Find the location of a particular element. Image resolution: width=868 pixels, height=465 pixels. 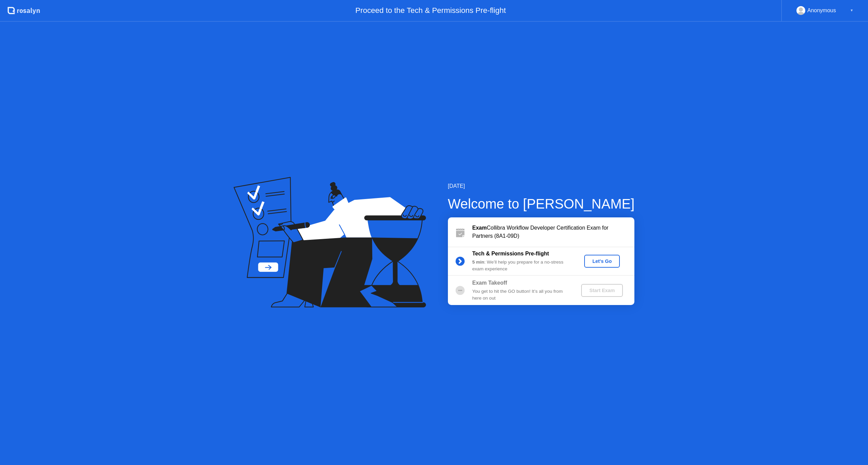

b: Exam is located at coordinates (480, 227).